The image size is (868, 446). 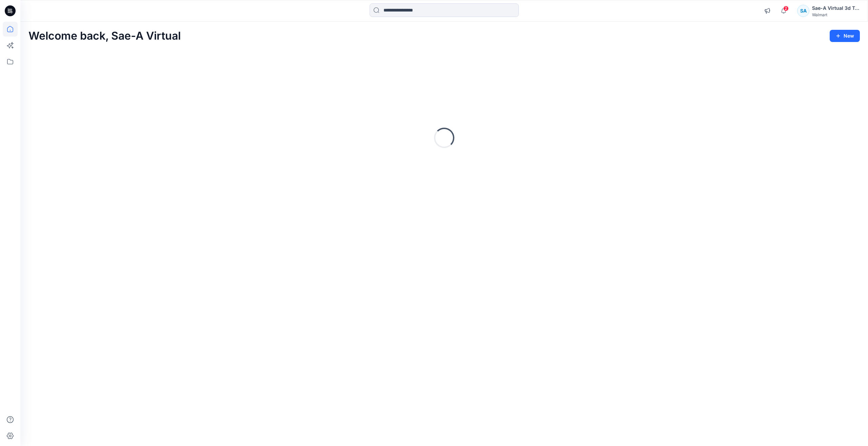 I want to click on button: New, so click(x=844, y=36).